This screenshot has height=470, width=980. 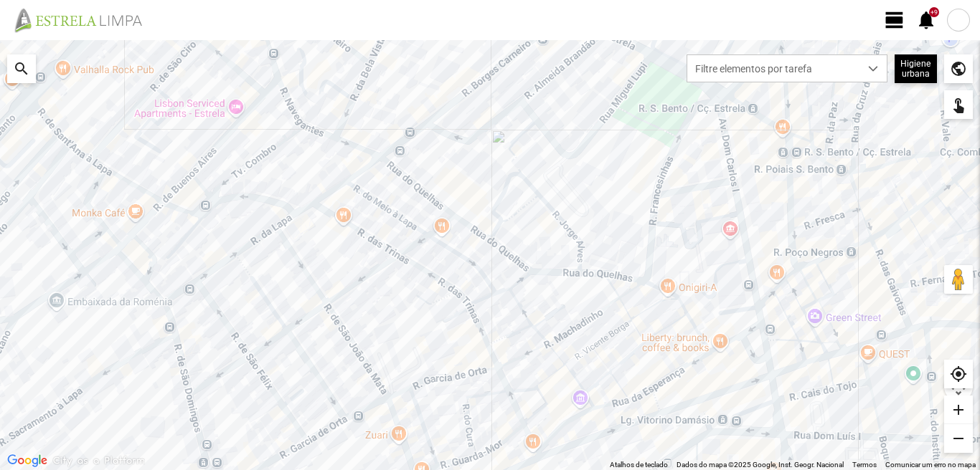 I want to click on div: Higiene urbana, so click(x=915, y=69).